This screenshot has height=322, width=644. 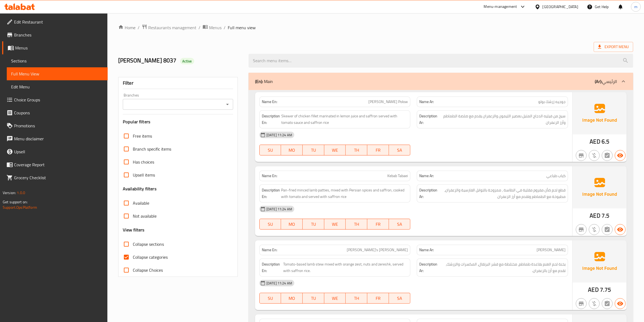 What do you see at coordinates (55, 165) in the screenshot?
I see `a: Coverage Report` at bounding box center [55, 165].